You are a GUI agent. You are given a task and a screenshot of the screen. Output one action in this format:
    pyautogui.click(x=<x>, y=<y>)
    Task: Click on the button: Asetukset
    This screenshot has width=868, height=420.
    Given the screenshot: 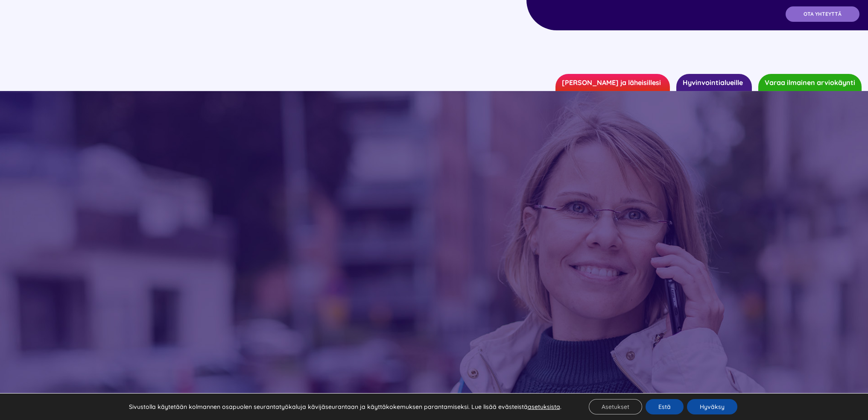 What is the action you would take?
    pyautogui.click(x=615, y=407)
    